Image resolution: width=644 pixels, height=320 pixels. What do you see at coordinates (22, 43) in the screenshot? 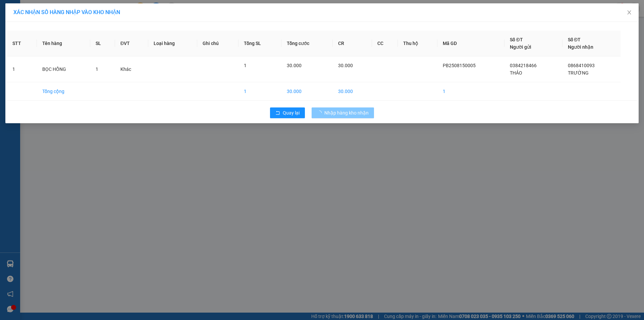
I see `th: STT` at bounding box center [22, 43].